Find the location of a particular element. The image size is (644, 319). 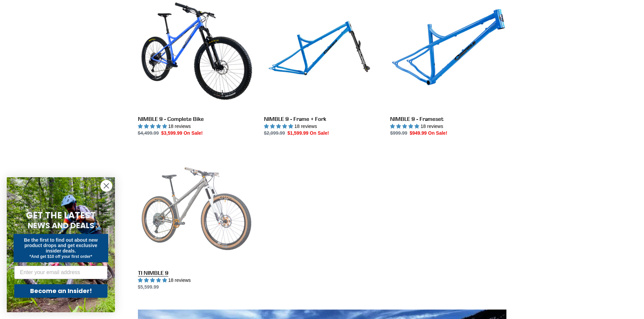

span: *And get $10 off your first order* is located at coordinates (60, 256).